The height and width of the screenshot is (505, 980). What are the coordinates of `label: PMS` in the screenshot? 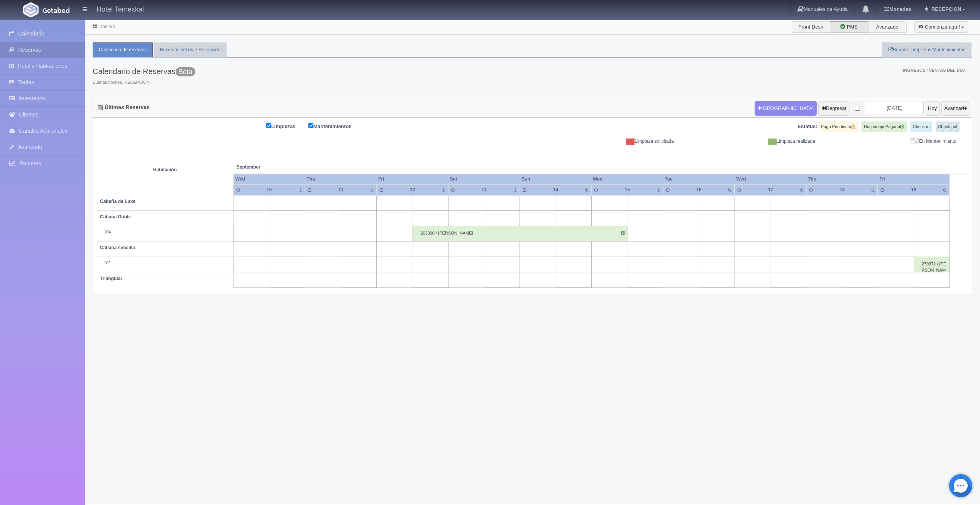 It's located at (849, 27).